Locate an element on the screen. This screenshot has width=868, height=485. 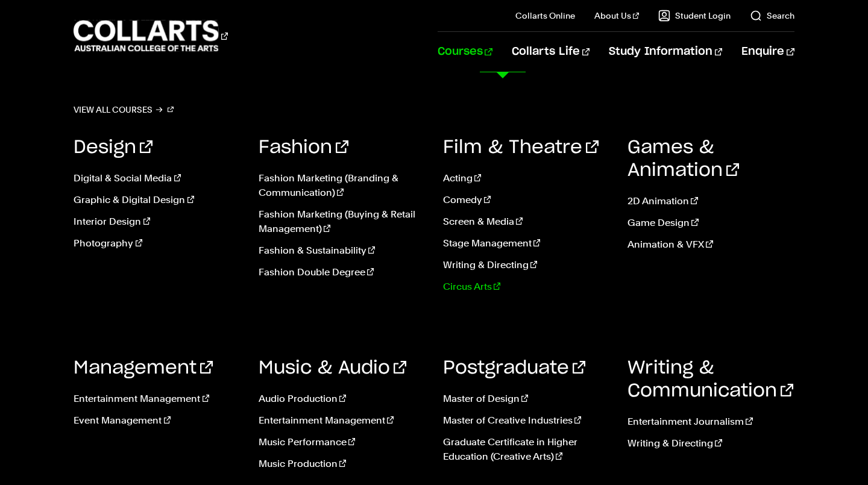
a: About Us is located at coordinates (617, 15).